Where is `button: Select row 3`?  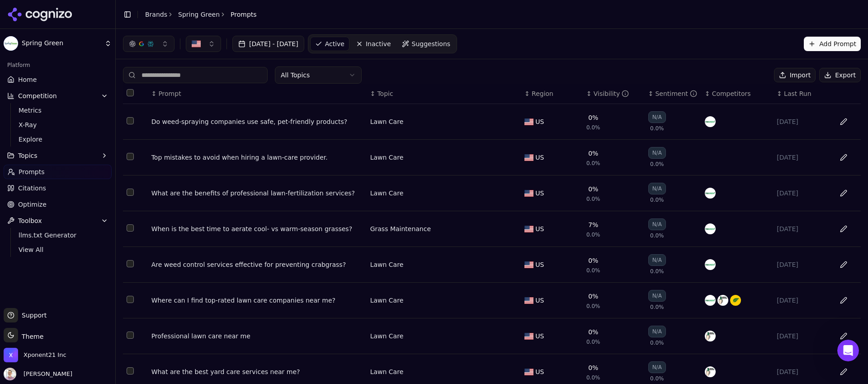
button: Select row 3 is located at coordinates (130, 192).